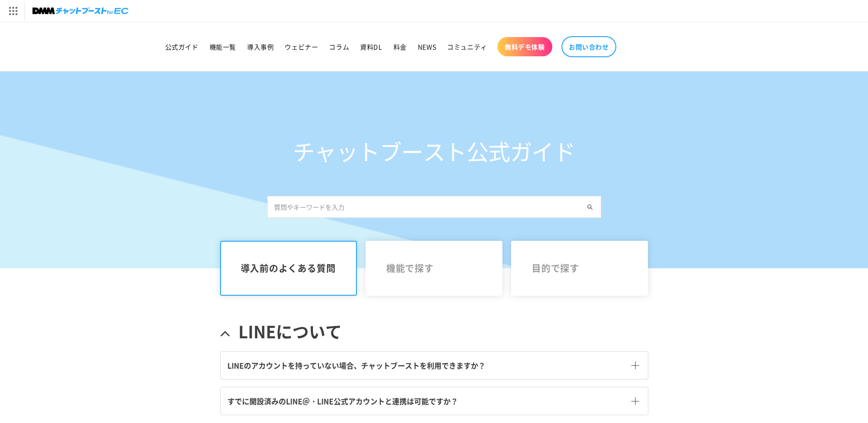  I want to click on span: LINEのアカウントを持っていない場合、チャットブーストを利用できますか？, so click(356, 365).